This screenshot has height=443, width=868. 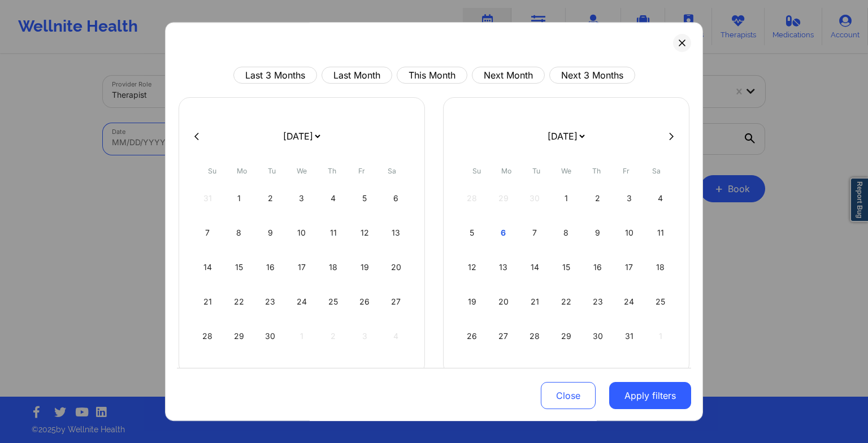 What do you see at coordinates (333, 267) in the screenshot?
I see `div: Thu Sep 18 2025` at bounding box center [333, 267].